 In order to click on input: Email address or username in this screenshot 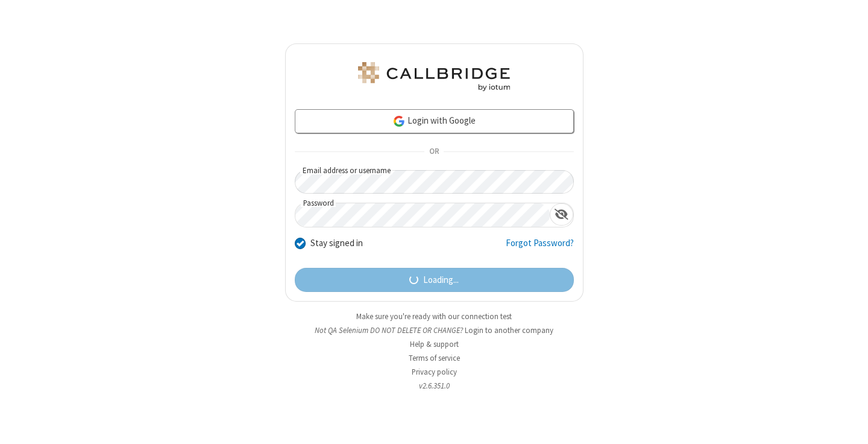, I will do `click(434, 182)`.